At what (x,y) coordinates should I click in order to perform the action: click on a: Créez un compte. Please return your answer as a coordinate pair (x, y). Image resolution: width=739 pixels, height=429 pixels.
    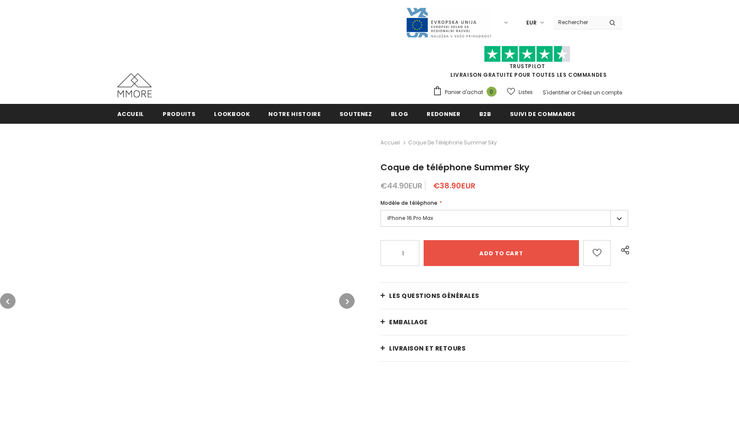
    Looking at the image, I should click on (600, 92).